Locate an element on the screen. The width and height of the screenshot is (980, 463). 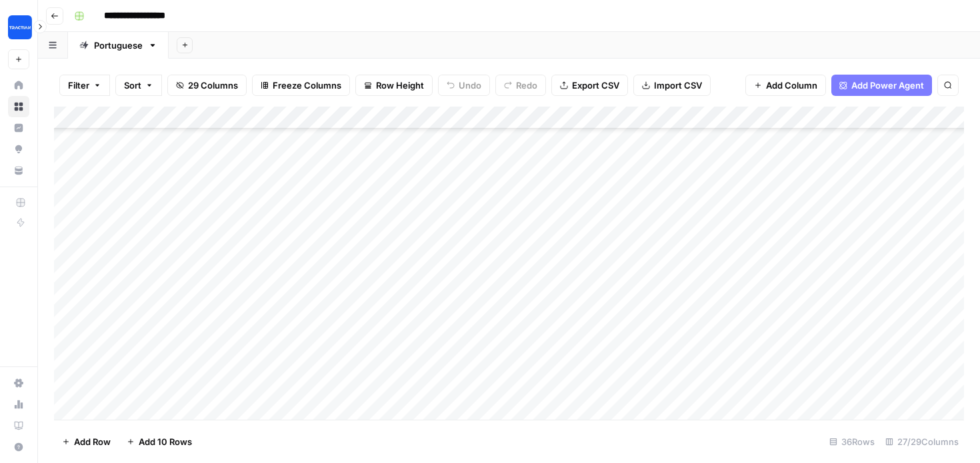
a: Usage is located at coordinates (18, 405).